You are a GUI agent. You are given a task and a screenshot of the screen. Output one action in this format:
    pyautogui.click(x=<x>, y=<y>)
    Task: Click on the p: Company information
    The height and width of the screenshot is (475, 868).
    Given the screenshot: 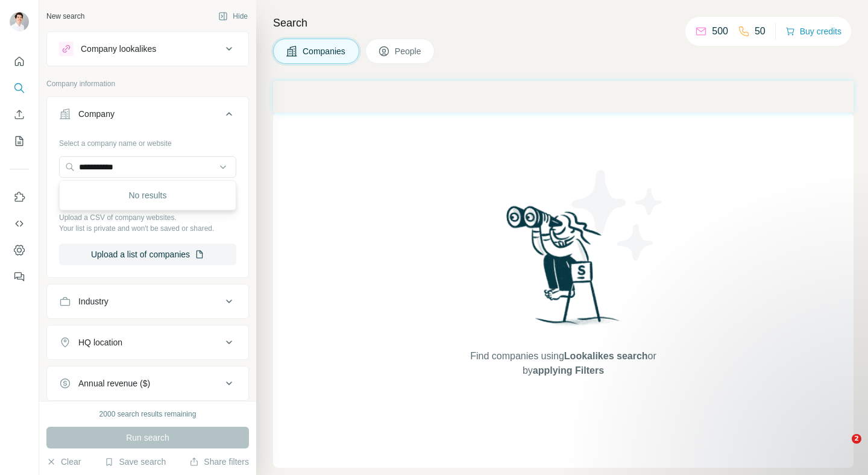 What is the action you would take?
    pyautogui.click(x=148, y=83)
    